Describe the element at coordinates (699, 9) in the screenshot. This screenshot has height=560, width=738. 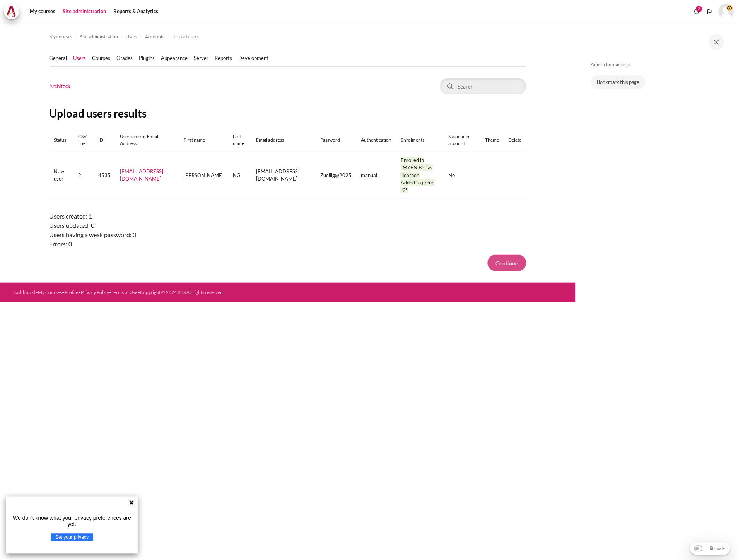
I see `div: 2` at that location.